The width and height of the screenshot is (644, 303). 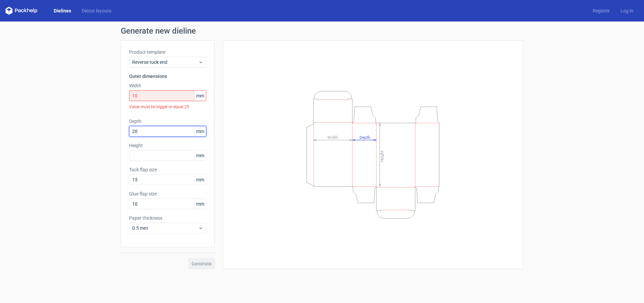 What do you see at coordinates (168, 52) in the screenshot?
I see `label: Product template` at bounding box center [168, 52].